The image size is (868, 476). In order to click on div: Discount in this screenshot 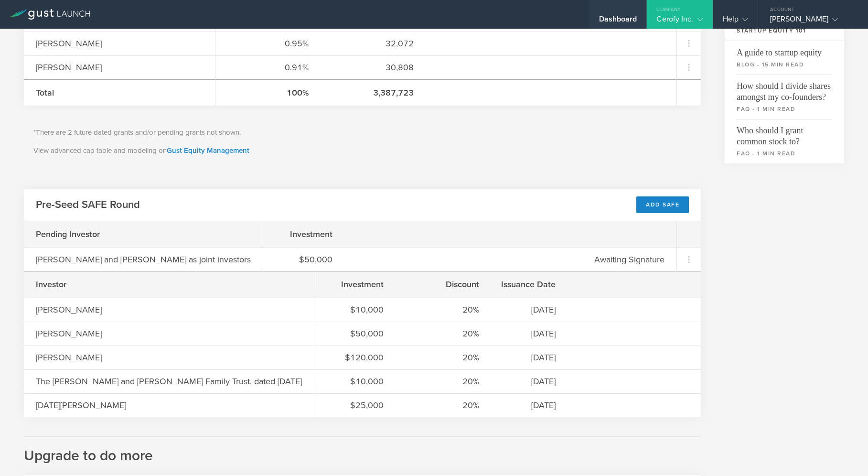, I will do `click(444, 284)`.